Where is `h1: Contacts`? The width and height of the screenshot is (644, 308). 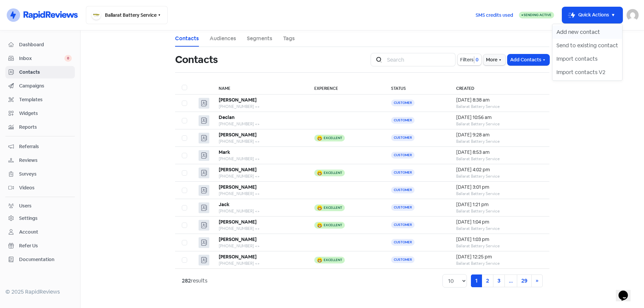 h1: Contacts is located at coordinates (196, 60).